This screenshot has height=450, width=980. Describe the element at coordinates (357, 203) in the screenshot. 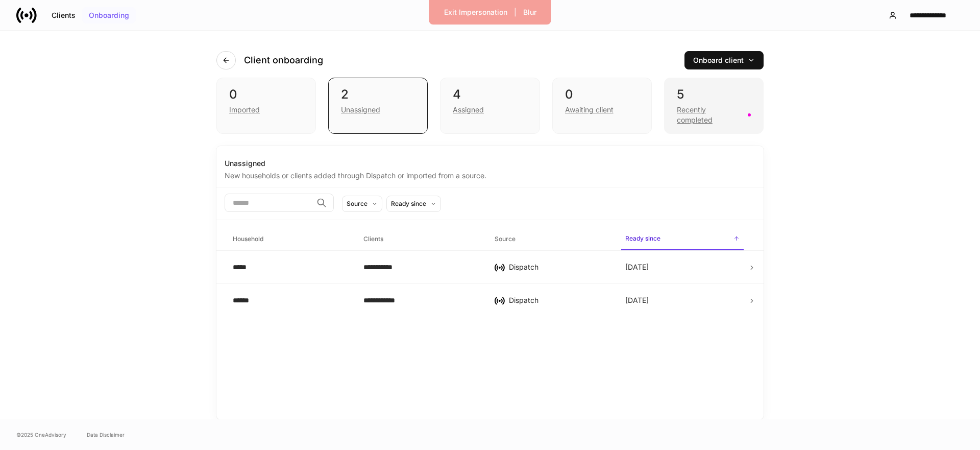

I see `div: Source` at that location.